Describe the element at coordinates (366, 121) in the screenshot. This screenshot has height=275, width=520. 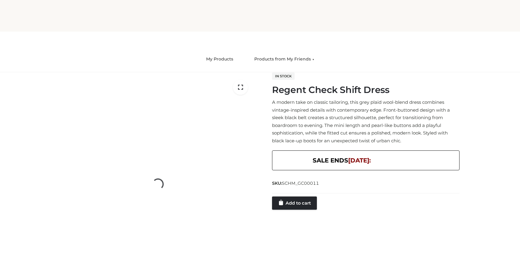
I see `p: A modern take on classic tailoring, this grey plaid wool-blend dress combines vintage-inspired de...` at that location.